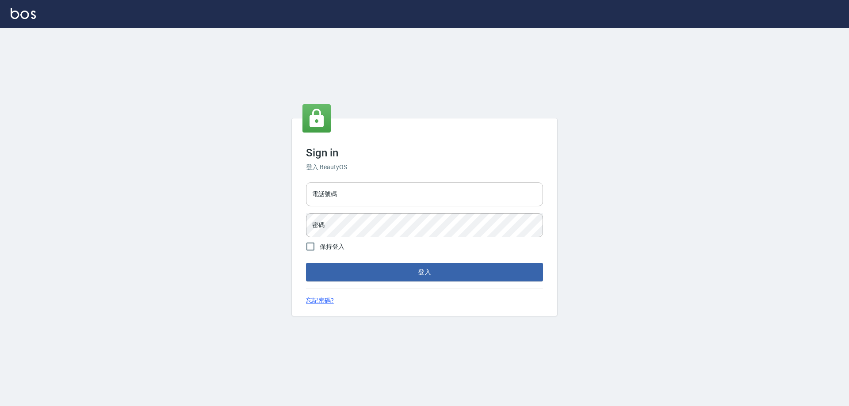 The width and height of the screenshot is (849, 406). I want to click on button: 登入, so click(424, 272).